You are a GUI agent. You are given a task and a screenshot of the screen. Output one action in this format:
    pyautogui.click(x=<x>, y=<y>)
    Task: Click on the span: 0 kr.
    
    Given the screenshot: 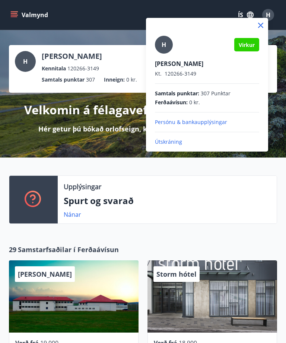 What is the action you would take?
    pyautogui.click(x=195, y=102)
    